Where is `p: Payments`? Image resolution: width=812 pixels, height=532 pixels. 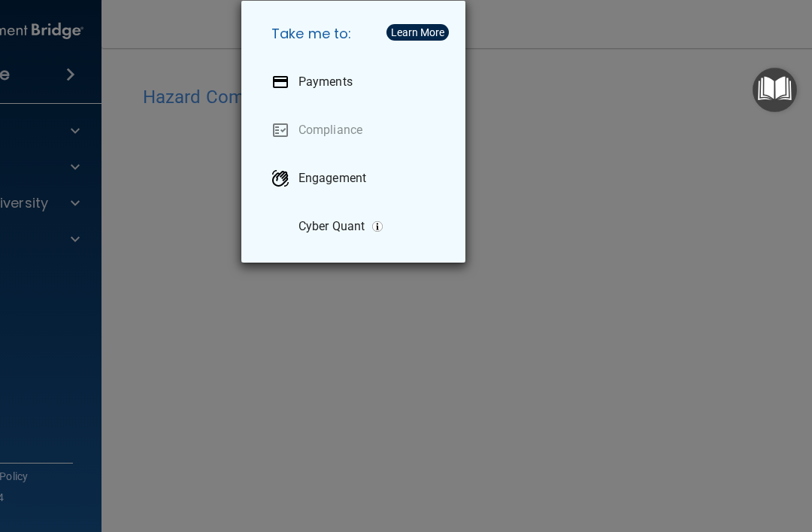 p: Payments is located at coordinates (326, 82).